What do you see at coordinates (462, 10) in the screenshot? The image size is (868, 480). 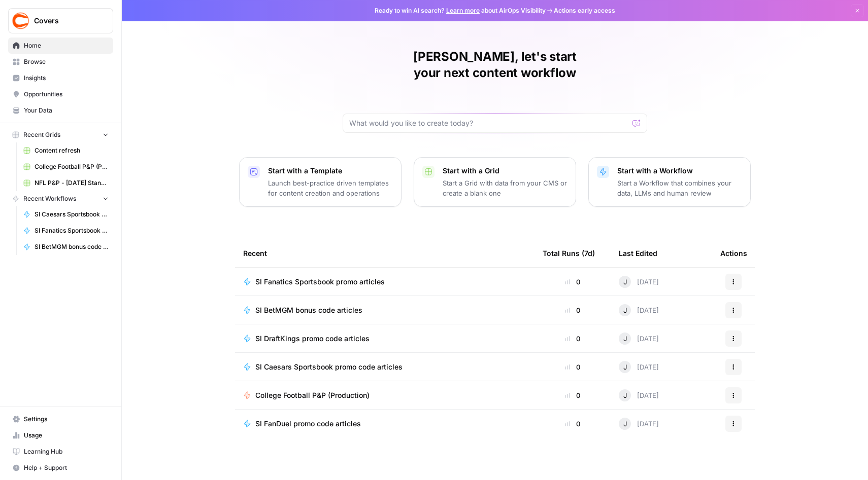 I see `a: Learn more` at bounding box center [462, 10].